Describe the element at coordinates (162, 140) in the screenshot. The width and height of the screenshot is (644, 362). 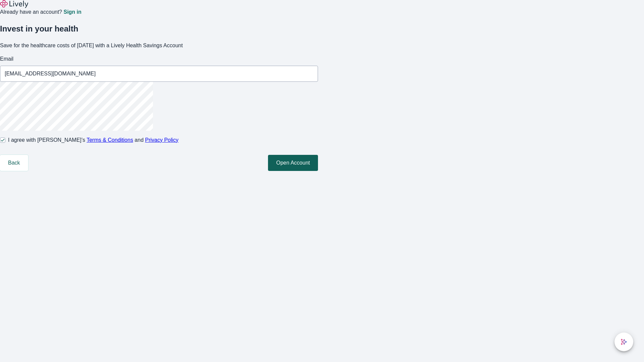
I see `a: Privacy Policy` at that location.